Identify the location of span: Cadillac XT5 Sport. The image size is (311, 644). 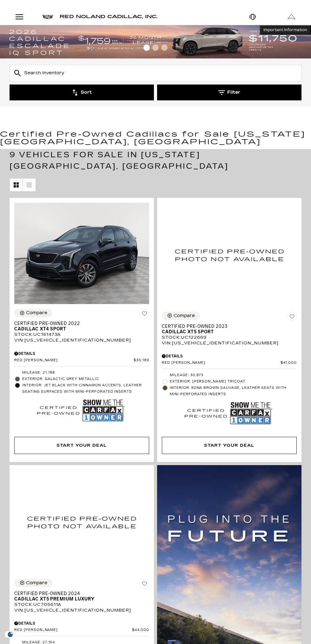
(227, 332).